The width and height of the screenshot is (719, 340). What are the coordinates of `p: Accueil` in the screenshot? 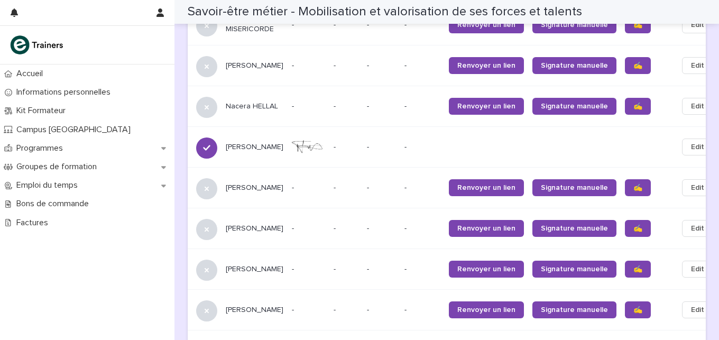 It's located at (32, 74).